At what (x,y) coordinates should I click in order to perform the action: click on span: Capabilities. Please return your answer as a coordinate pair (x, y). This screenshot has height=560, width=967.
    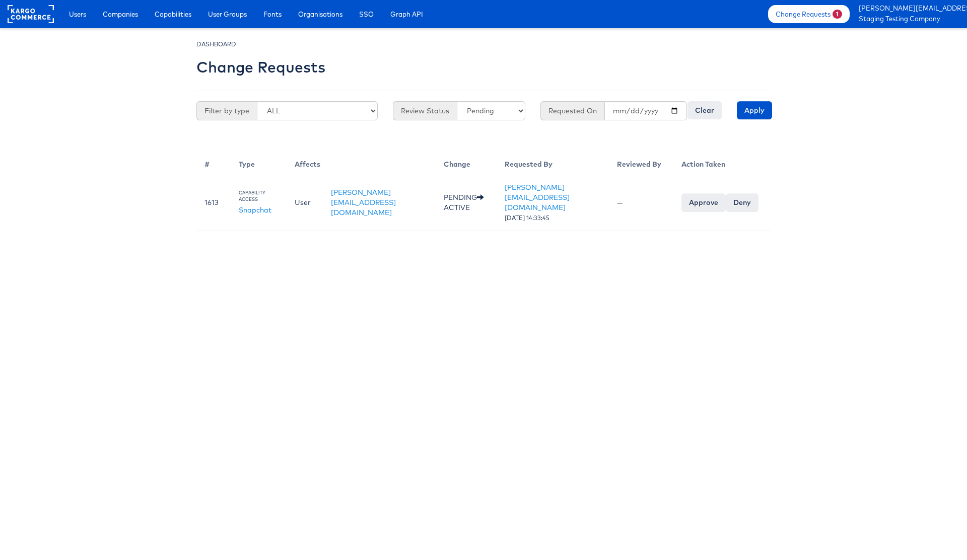
    Looking at the image, I should click on (173, 14).